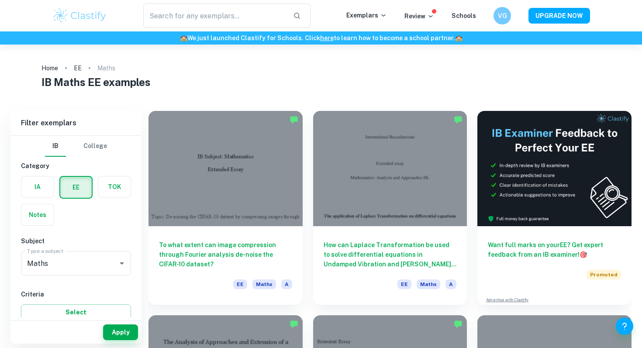  I want to click on a: Clastify logo, so click(79, 16).